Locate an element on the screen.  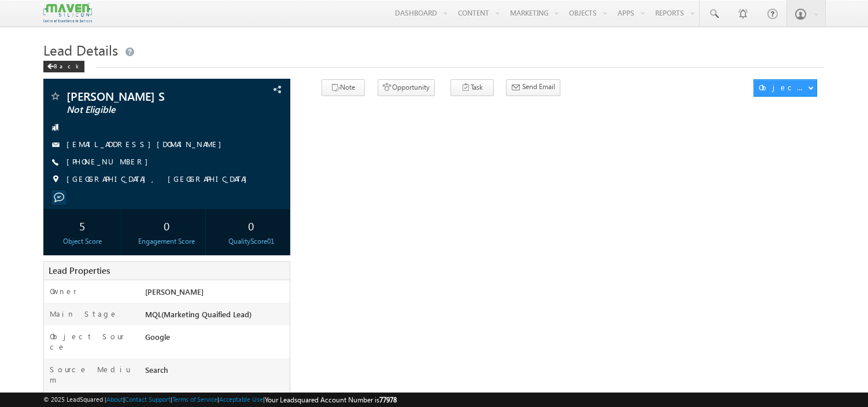
label: Source Medium is located at coordinates (91, 374).